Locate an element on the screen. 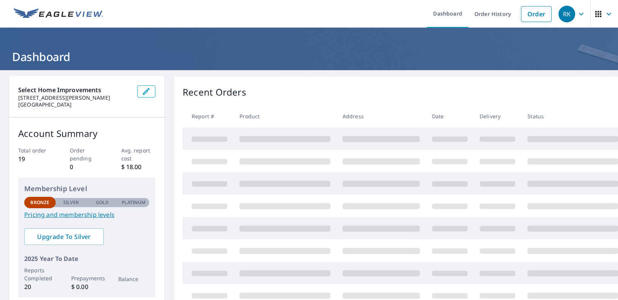 This screenshot has width=618, height=300. p: 20 is located at coordinates (40, 286).